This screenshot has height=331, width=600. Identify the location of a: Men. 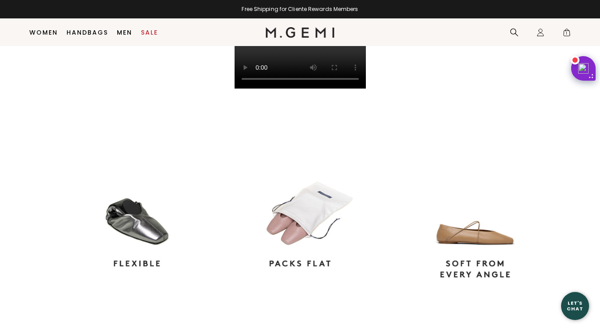
(124, 32).